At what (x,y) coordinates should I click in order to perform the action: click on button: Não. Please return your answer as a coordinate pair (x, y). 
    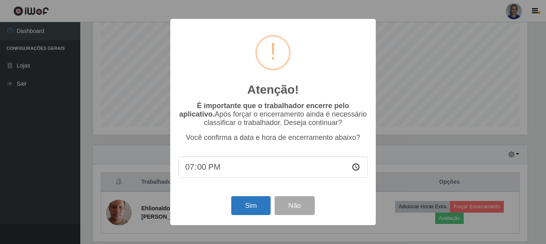
    Looking at the image, I should click on (294, 205).